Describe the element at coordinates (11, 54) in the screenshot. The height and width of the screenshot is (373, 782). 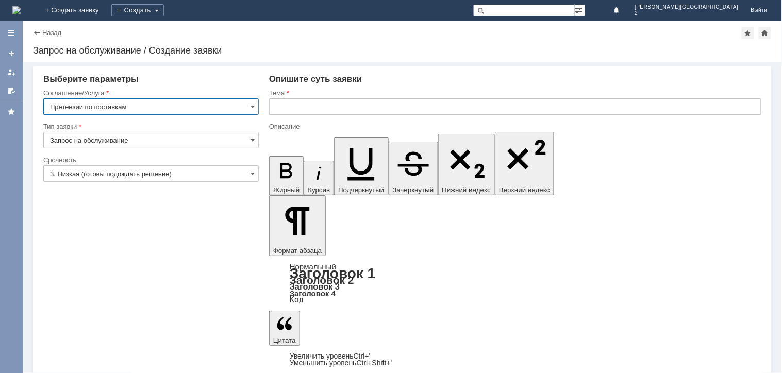
I see `a: Создать заявку` at that location.